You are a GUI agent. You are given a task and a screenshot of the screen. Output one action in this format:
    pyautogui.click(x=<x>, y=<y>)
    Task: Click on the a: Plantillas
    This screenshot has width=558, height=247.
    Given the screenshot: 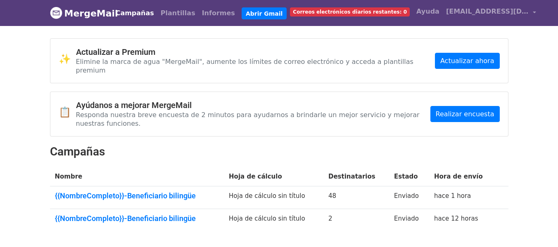 What is the action you would take?
    pyautogui.click(x=178, y=13)
    